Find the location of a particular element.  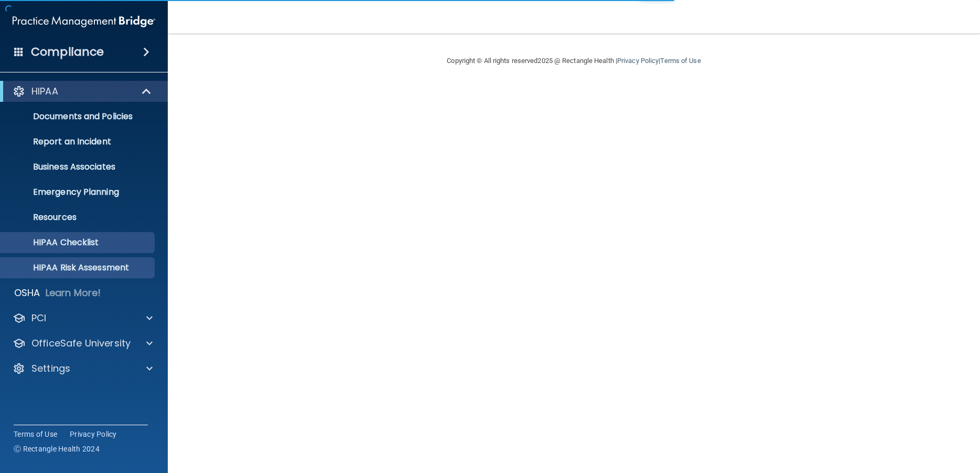

p: Emergency Planning is located at coordinates (78, 192).